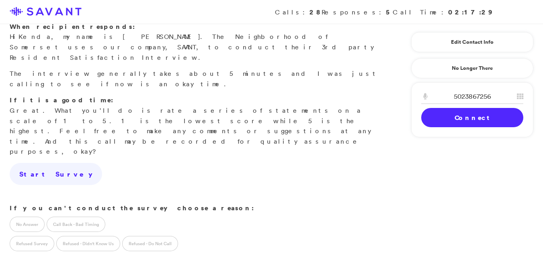 The width and height of the screenshot is (543, 254). What do you see at coordinates (471, 12) in the screenshot?
I see `strong: 02:17:29` at bounding box center [471, 12].